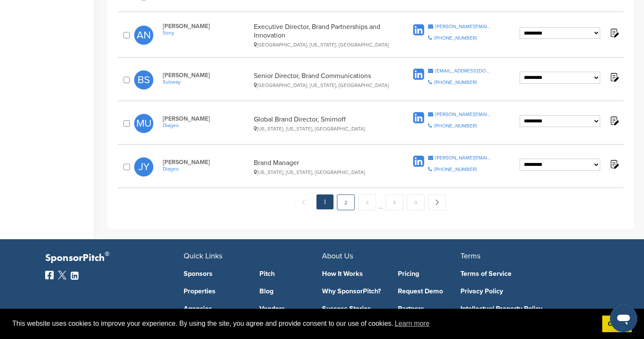 The image size is (644, 339). I want to click on a: Pricing, so click(430, 274).